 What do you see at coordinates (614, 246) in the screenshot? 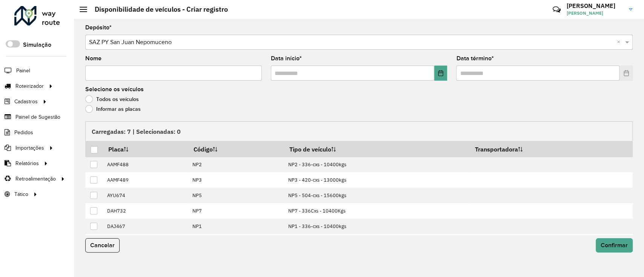
I see `button: Confirmar` at bounding box center [614, 246].